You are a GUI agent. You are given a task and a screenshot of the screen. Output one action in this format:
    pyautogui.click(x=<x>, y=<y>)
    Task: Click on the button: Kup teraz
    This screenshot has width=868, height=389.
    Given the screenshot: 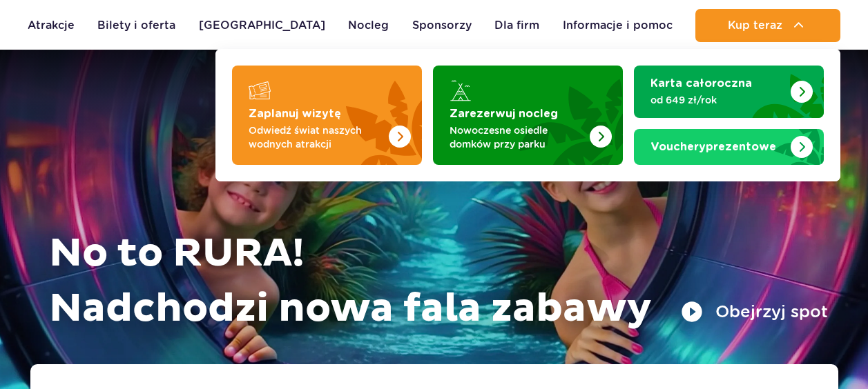 What is the action you would take?
    pyautogui.click(x=768, y=25)
    